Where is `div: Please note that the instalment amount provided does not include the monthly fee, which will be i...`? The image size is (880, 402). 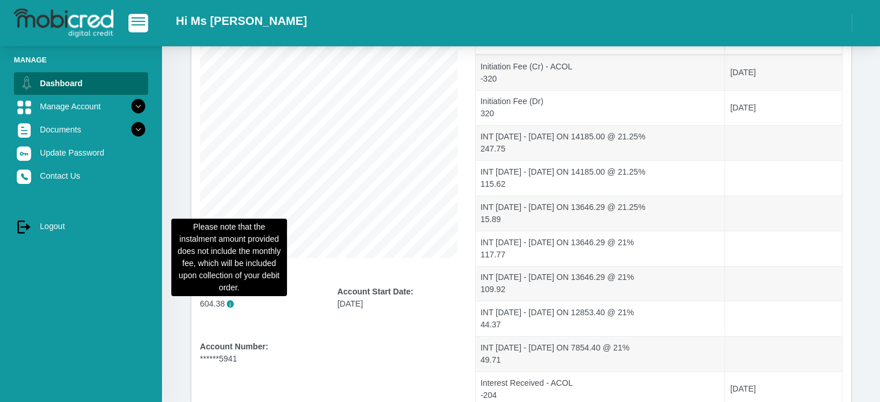 div: Please note that the instalment amount provided does not include the monthly fee, which will be i... is located at coordinates (229, 257).